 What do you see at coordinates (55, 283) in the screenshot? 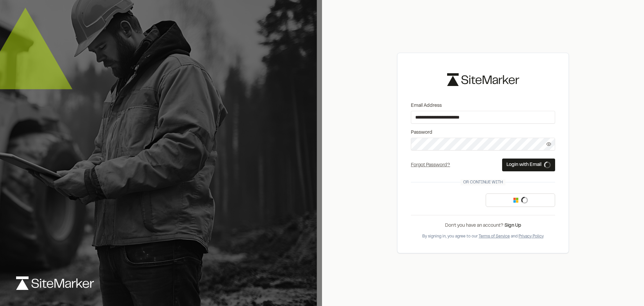
I see `img: logo-white-rebrand.svg` at bounding box center [55, 283].